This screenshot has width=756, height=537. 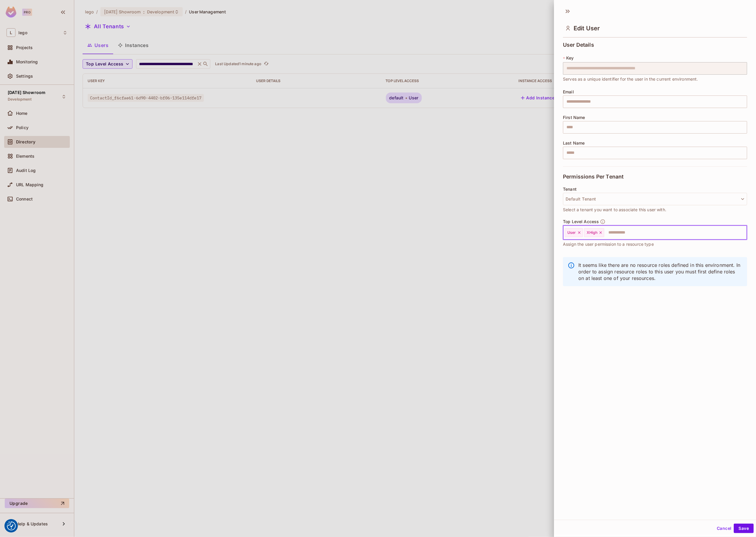 What do you see at coordinates (594, 233) in the screenshot?
I see `div: XHigh` at bounding box center [594, 233].